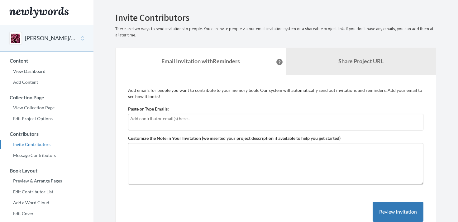 The width and height of the screenshot is (458, 222). Describe the element at coordinates (47, 134) in the screenshot. I see `h3: Contributors` at that location.